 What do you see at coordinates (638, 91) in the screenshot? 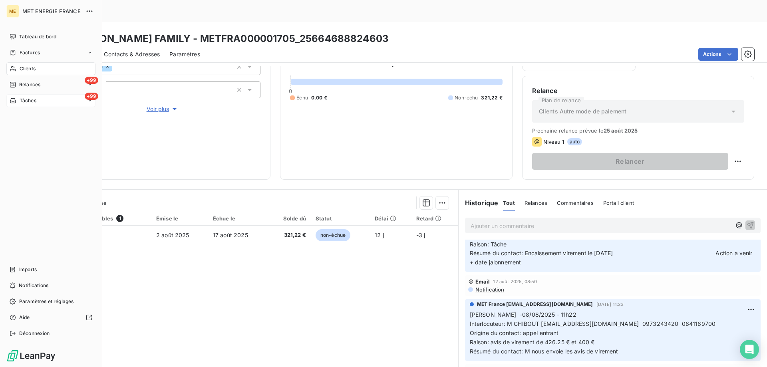
I see `h6: Relance` at bounding box center [638, 91].